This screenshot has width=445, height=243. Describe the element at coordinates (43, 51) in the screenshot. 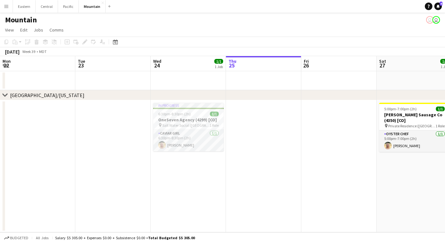

I see `div: MDT` at that location.